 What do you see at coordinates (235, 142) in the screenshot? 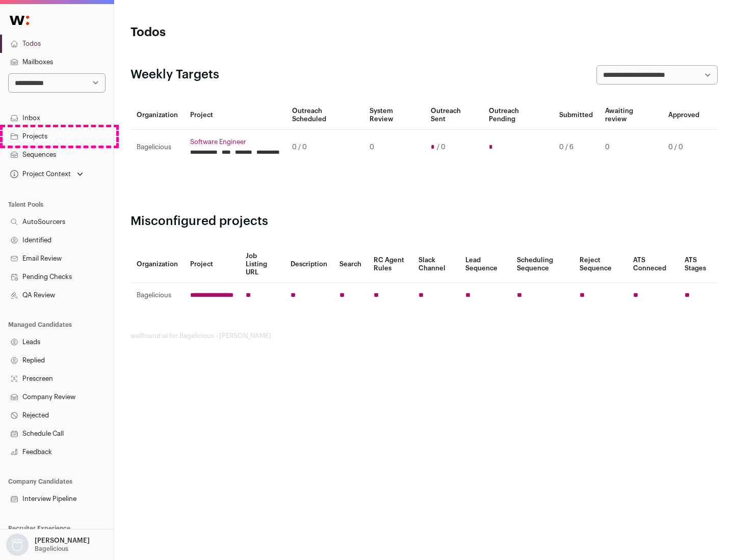
I see `a: Software Engineer` at bounding box center [235, 142].